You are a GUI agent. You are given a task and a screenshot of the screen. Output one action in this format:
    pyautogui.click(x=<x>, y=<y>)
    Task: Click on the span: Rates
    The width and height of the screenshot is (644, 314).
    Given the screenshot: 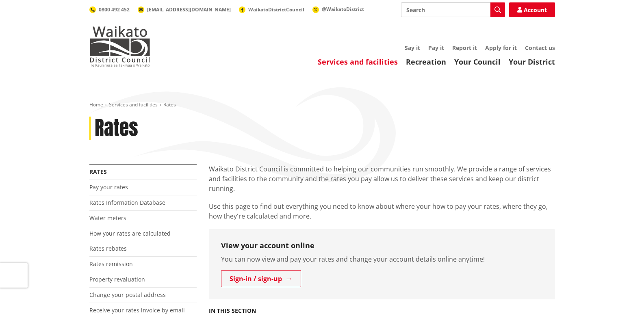 What is the action you would take?
    pyautogui.click(x=170, y=104)
    